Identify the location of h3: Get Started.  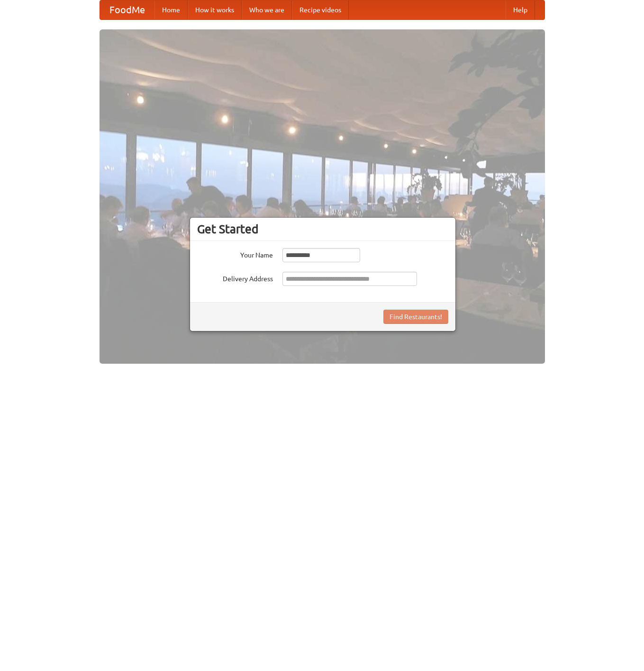
(323, 229).